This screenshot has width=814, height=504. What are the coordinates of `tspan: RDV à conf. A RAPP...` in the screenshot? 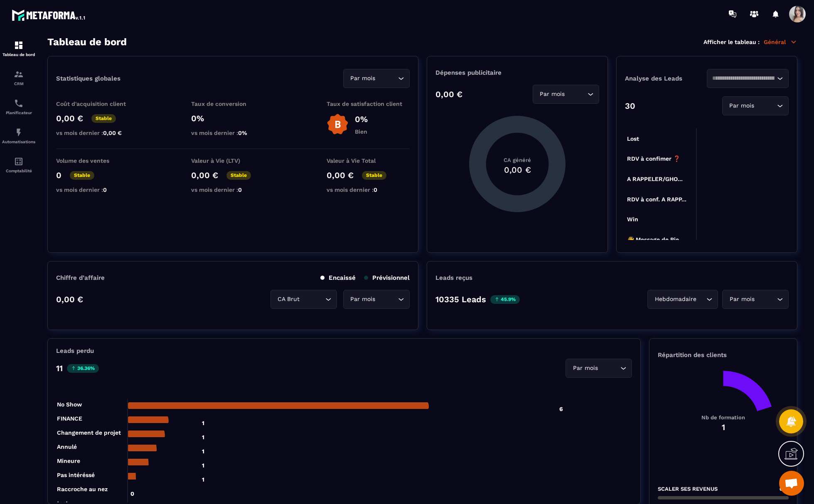 It's located at (657, 200).